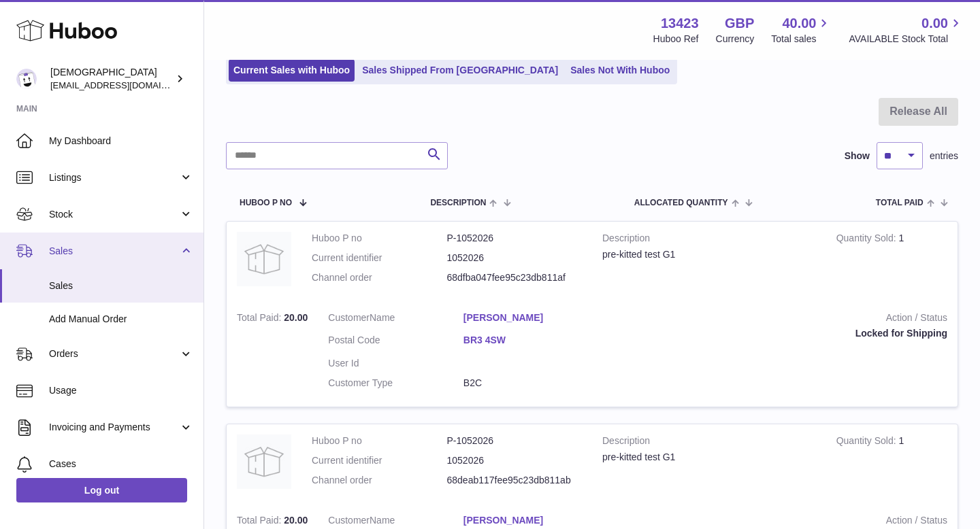  Describe the element at coordinates (121, 464) in the screenshot. I see `span: Cases` at that location.